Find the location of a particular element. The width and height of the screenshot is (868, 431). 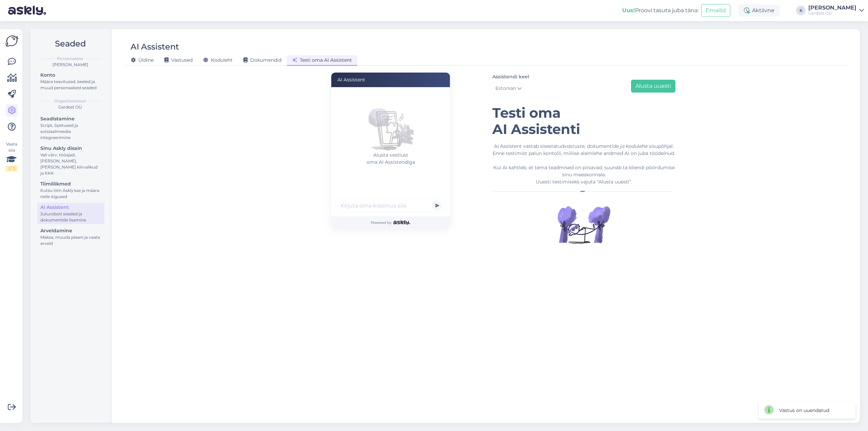

div: Aktiivne is located at coordinates (759, 10).